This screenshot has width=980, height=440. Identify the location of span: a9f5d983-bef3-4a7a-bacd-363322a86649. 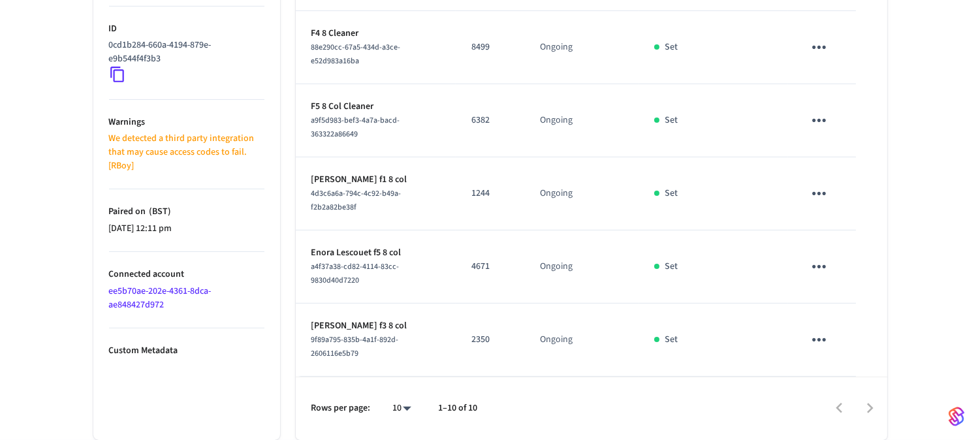
(356, 127).